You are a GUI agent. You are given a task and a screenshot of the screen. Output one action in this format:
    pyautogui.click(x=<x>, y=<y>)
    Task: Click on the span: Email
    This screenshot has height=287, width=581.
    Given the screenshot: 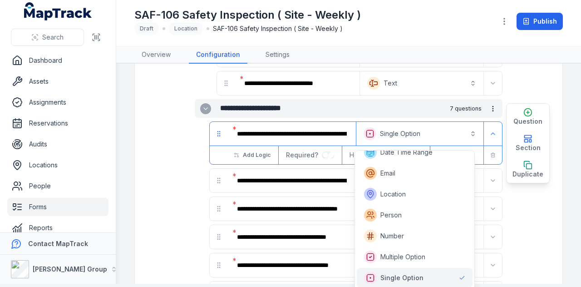 What is the action you would take?
    pyautogui.click(x=388, y=173)
    